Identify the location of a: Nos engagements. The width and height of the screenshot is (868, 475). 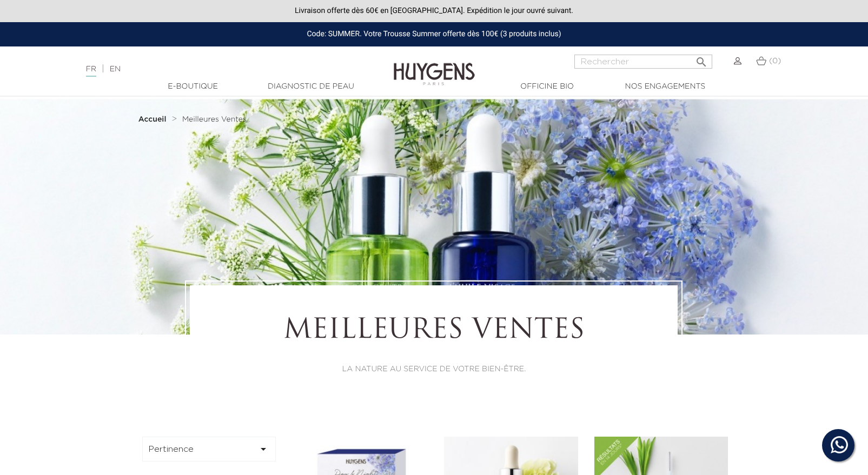
(665, 87).